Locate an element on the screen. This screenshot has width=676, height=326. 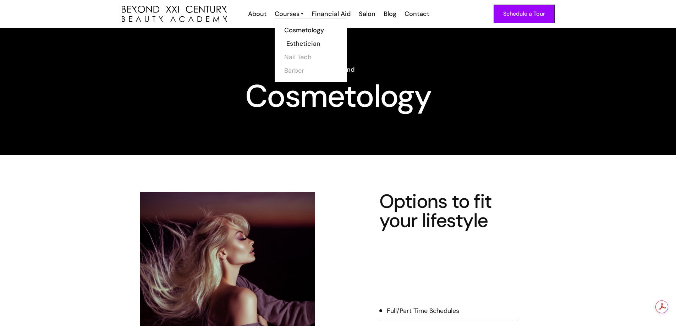
a: Esthetician is located at coordinates (313, 44).